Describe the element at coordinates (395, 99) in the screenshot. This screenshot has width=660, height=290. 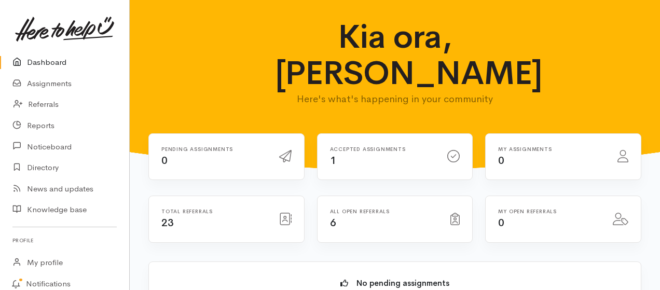
I see `p: Here's what's happening in your community` at that location.